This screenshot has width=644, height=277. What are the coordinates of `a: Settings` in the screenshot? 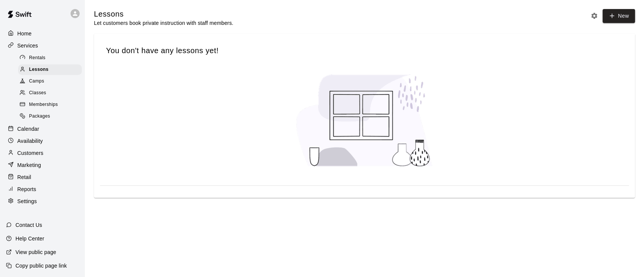 It's located at (42, 201).